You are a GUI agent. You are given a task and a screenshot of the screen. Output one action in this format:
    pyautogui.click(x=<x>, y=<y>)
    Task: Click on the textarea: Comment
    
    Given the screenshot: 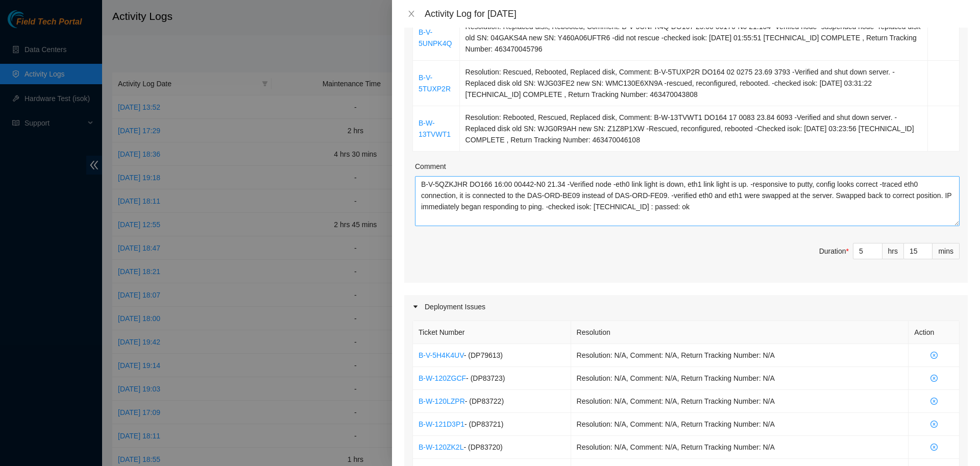 What is the action you would take?
    pyautogui.click(x=687, y=201)
    